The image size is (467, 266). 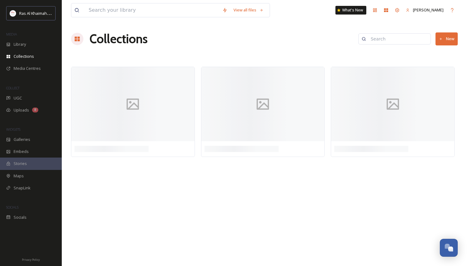 I want to click on span: Privacy Policy, so click(x=31, y=259).